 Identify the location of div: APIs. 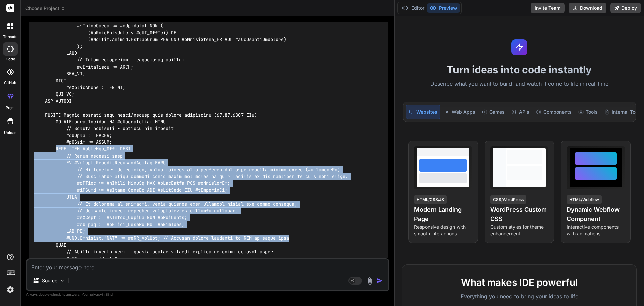
(520, 111).